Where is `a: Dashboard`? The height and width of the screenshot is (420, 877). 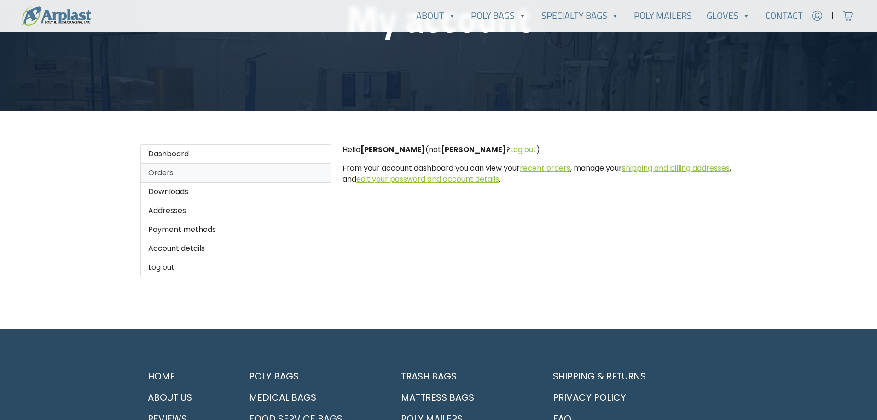
a: Dashboard is located at coordinates (236, 154).